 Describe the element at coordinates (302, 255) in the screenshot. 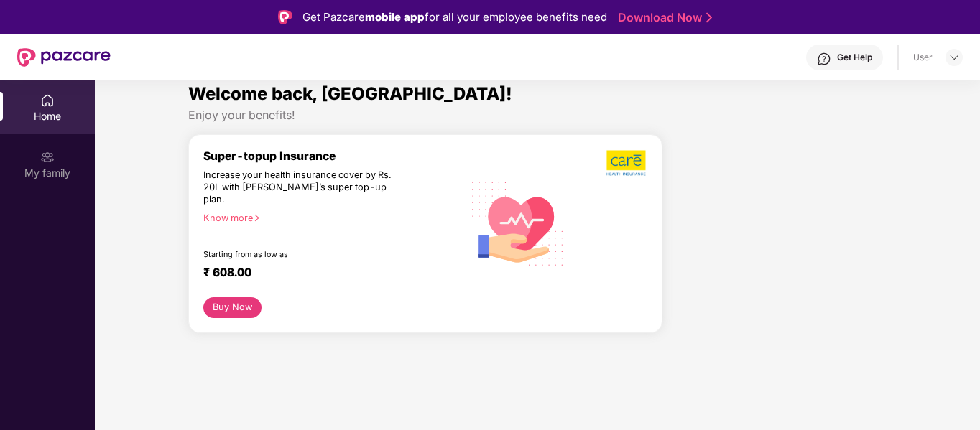

I see `div: Starting from as low as` at that location.